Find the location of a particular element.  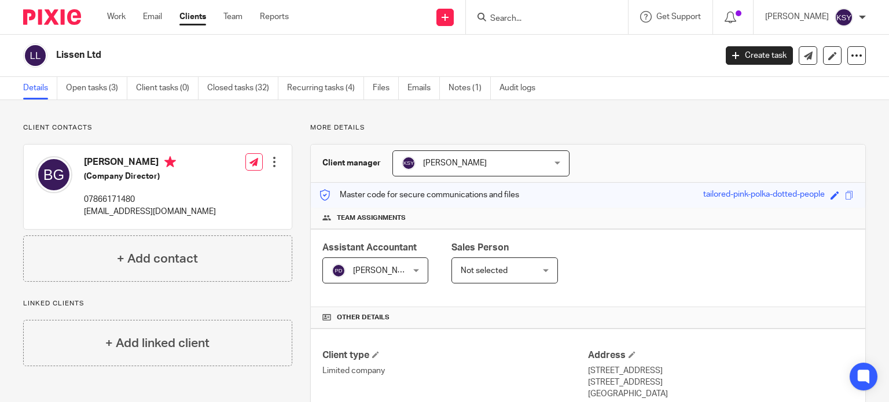

a: Clients is located at coordinates (193, 17).